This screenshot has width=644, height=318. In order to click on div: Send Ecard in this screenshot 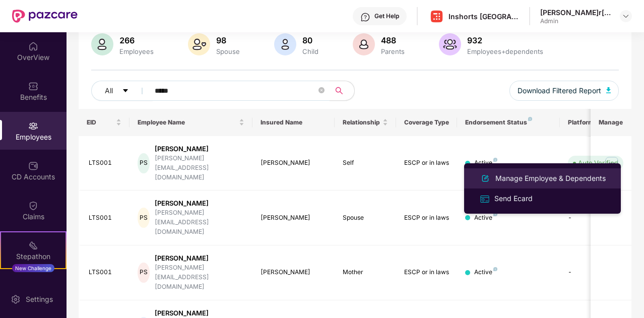, I will do `click(513, 198)`.